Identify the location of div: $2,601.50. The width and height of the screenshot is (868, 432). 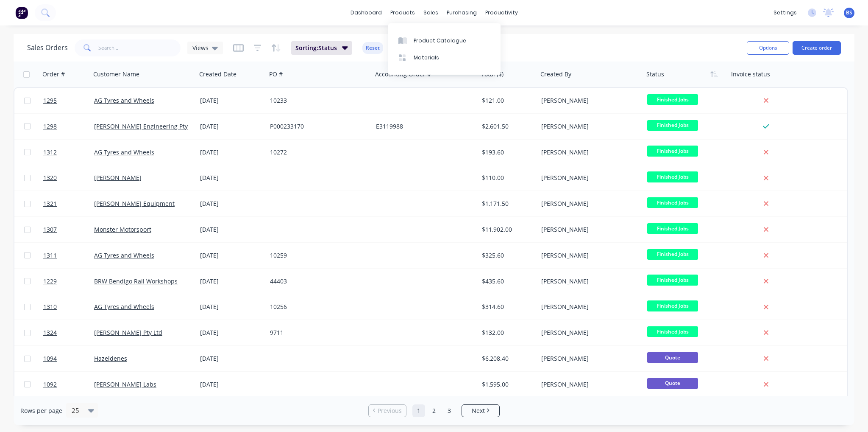
(507, 127).